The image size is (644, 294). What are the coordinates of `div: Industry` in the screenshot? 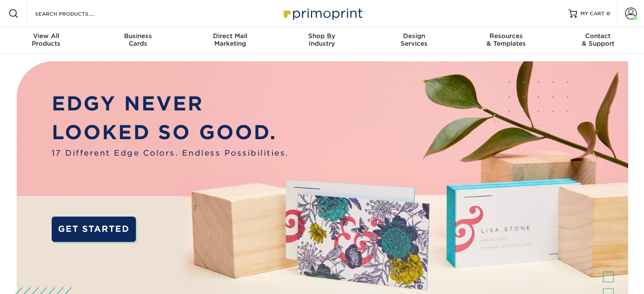 It's located at (322, 39).